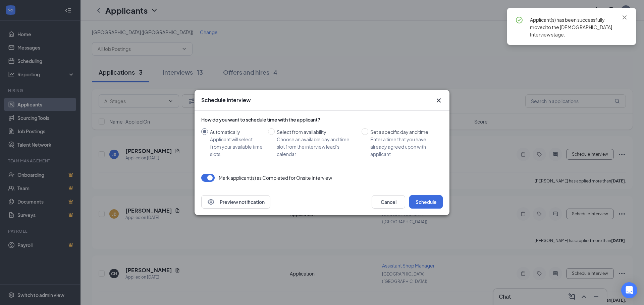 Image resolution: width=644 pixels, height=305 pixels. What do you see at coordinates (236, 202) in the screenshot?
I see `button: EyePreview notification` at bounding box center [236, 202].